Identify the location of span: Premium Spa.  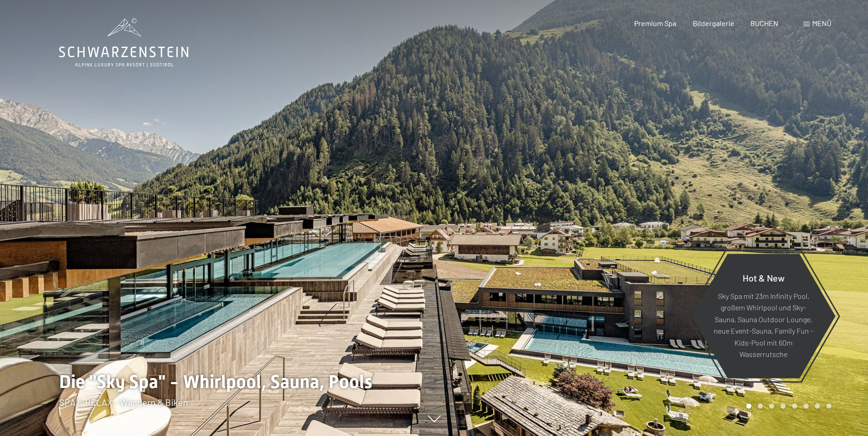
(655, 23).